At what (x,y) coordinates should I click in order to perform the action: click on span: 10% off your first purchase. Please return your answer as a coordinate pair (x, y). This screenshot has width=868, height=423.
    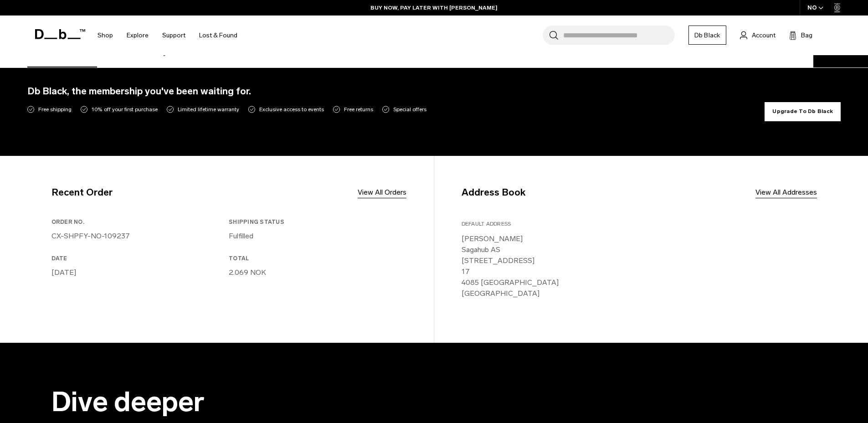
    Looking at the image, I should click on (124, 110).